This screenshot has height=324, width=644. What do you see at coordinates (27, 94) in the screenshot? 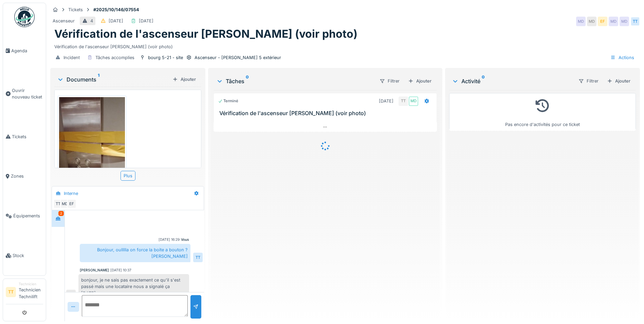
I see `span: Ouvrir nouveau ticket` at bounding box center [27, 94].